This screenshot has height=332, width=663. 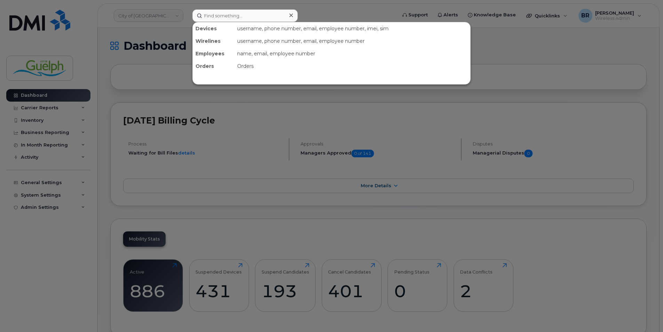 What do you see at coordinates (214, 54) in the screenshot?
I see `div: Employees` at bounding box center [214, 54].